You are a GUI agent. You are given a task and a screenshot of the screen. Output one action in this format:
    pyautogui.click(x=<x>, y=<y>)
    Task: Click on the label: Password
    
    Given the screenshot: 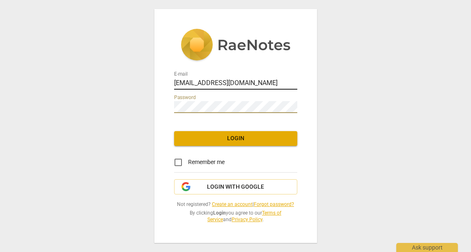 What is the action you would take?
    pyautogui.click(x=185, y=97)
    